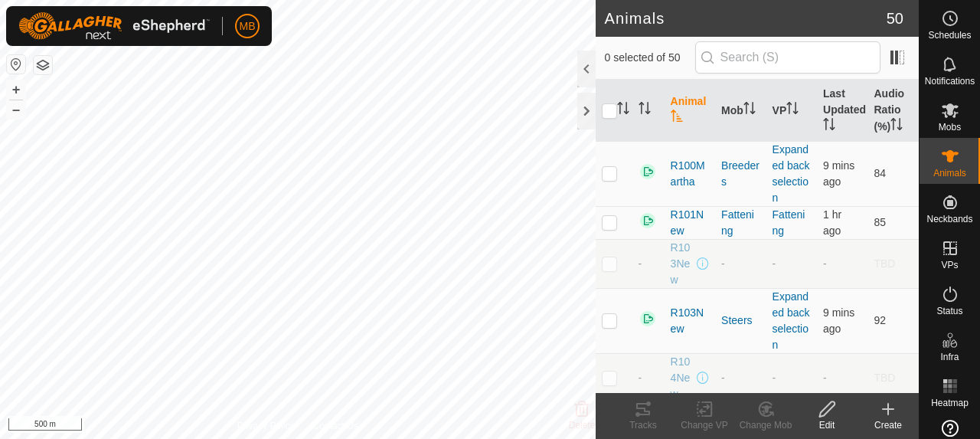  Describe the element at coordinates (690, 174) in the screenshot. I see `span: R100Martha` at that location.